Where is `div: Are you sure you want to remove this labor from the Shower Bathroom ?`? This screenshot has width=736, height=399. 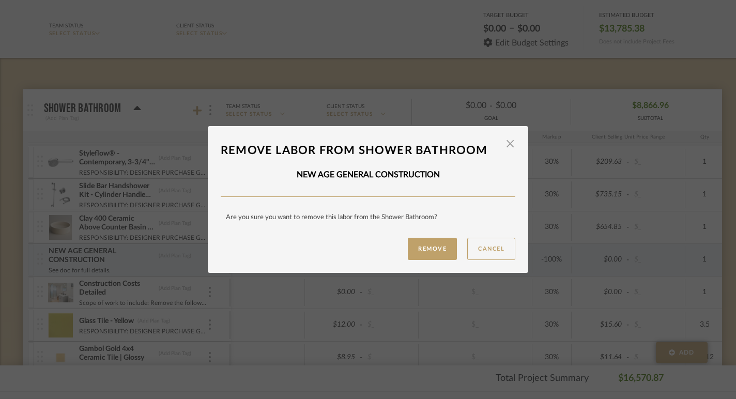
div: Are you sure you want to remove this labor from the Shower Bathroom ? is located at coordinates (368, 218).